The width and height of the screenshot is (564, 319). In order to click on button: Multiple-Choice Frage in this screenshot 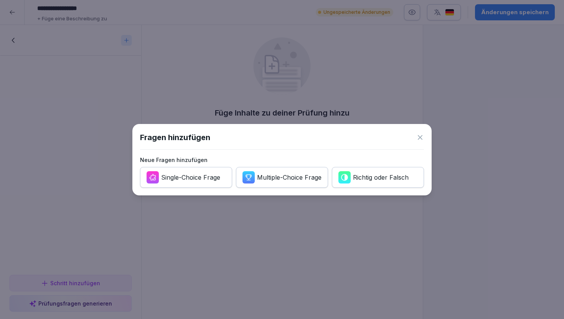, I will do `click(282, 177)`.